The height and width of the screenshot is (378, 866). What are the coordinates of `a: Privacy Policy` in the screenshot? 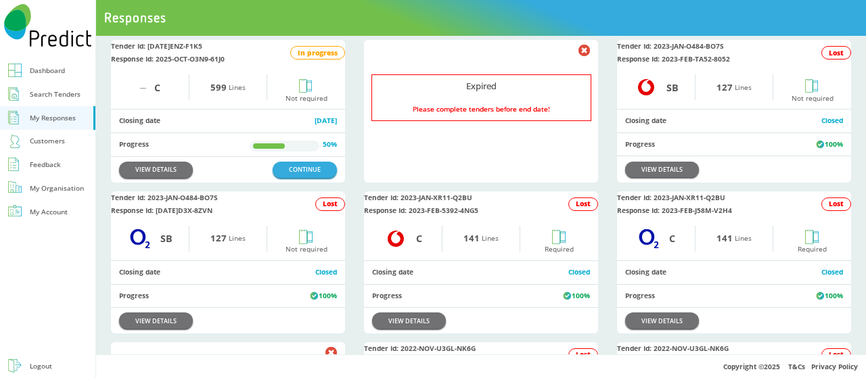 It's located at (834, 367).